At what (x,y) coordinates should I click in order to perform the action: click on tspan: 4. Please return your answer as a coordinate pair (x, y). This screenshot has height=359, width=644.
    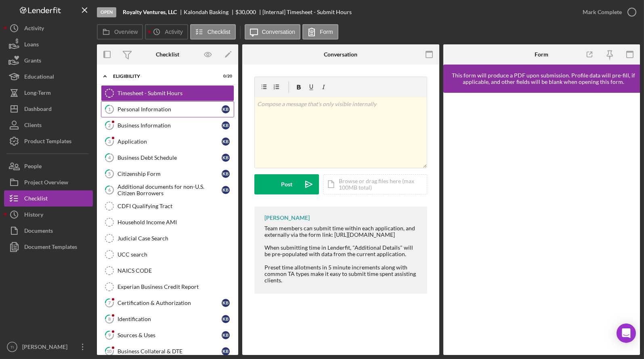
    Looking at the image, I should click on (110, 157).